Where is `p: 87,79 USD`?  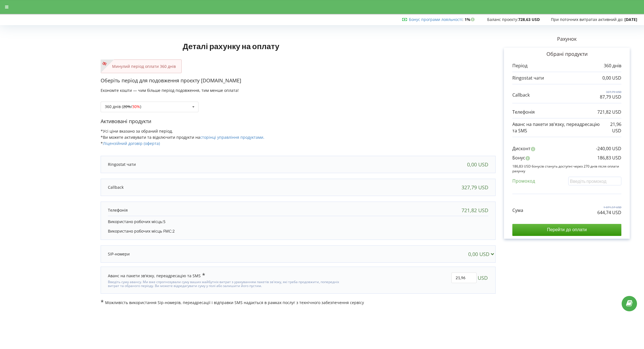 p: 87,79 USD is located at coordinates (610, 97).